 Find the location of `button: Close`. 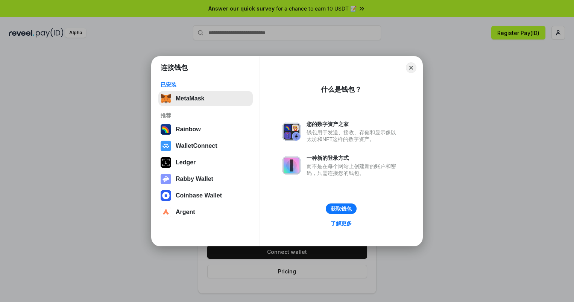

button: Close is located at coordinates (411, 68).